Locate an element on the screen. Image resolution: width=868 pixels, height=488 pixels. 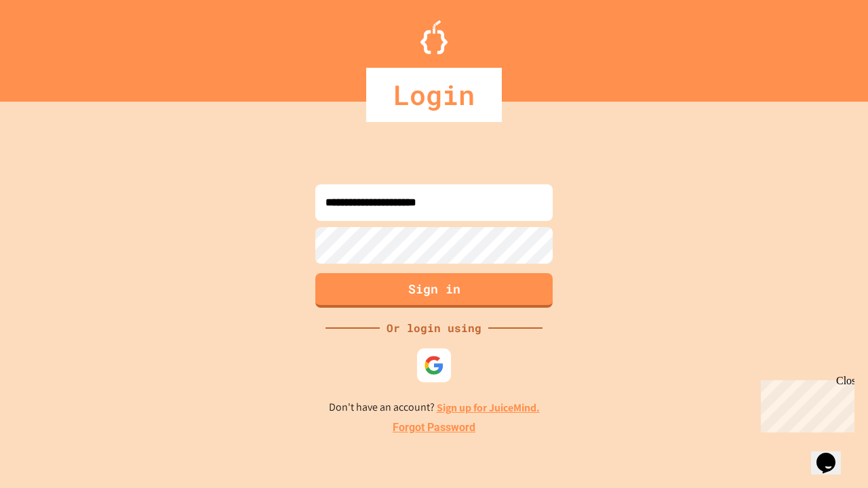
div: Login is located at coordinates (434, 95).